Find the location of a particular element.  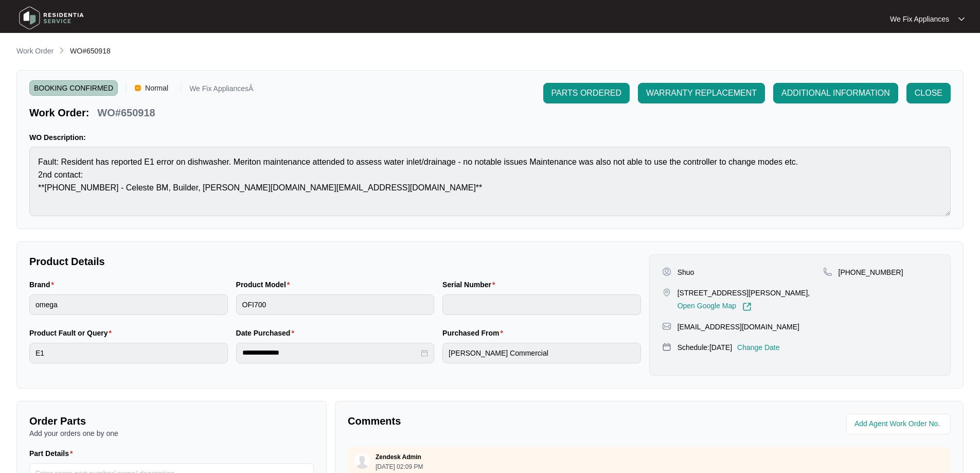

label: Product Model is located at coordinates (265, 284).